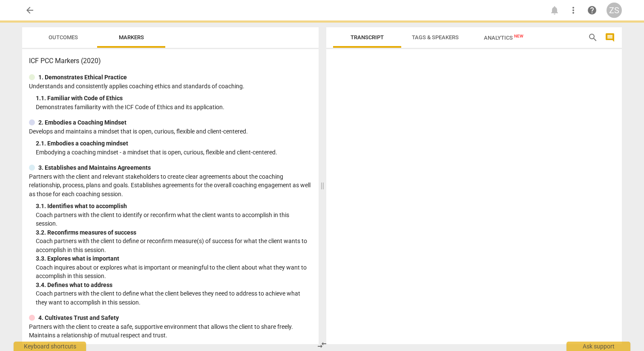 This screenshot has width=644, height=351. I want to click on p: Coach partners with the client to define or reconfirm measure(s) of success for what the client w..., so click(174, 245).